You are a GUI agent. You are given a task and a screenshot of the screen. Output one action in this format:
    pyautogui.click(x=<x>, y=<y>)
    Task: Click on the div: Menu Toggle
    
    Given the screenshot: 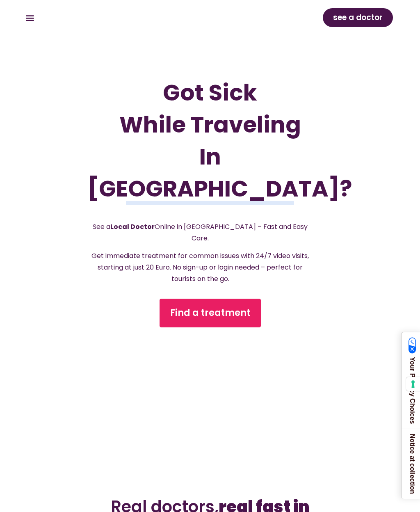 What is the action you would take?
    pyautogui.click(x=29, y=17)
    